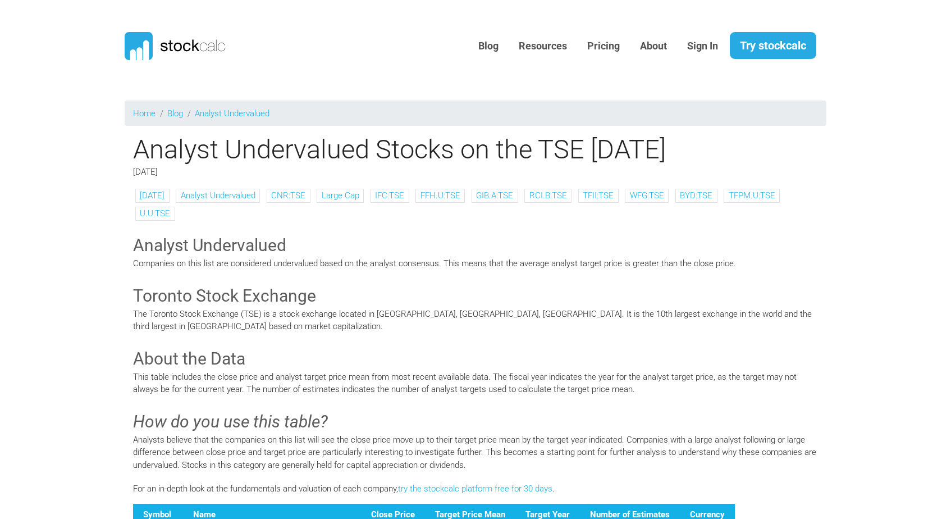 Image resolution: width=951 pixels, height=519 pixels. I want to click on h3: Toronto Stock Exchange, so click(476, 296).